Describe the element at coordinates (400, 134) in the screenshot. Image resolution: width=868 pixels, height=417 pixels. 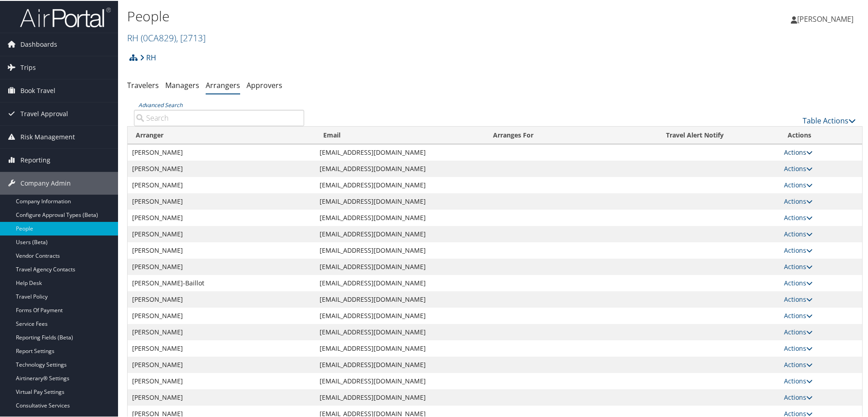
I see `th: Email: activate to sort column ascending` at that location.